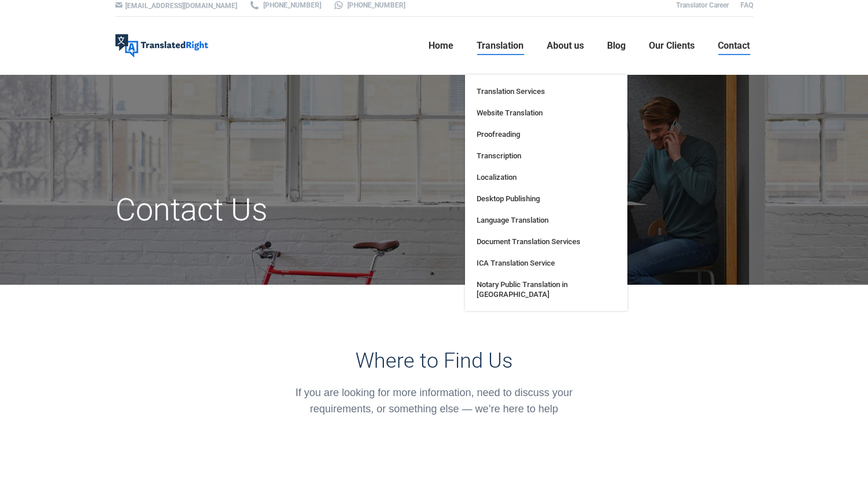 This screenshot has height=497, width=868. Describe the element at coordinates (565, 46) in the screenshot. I see `a: About us` at that location.